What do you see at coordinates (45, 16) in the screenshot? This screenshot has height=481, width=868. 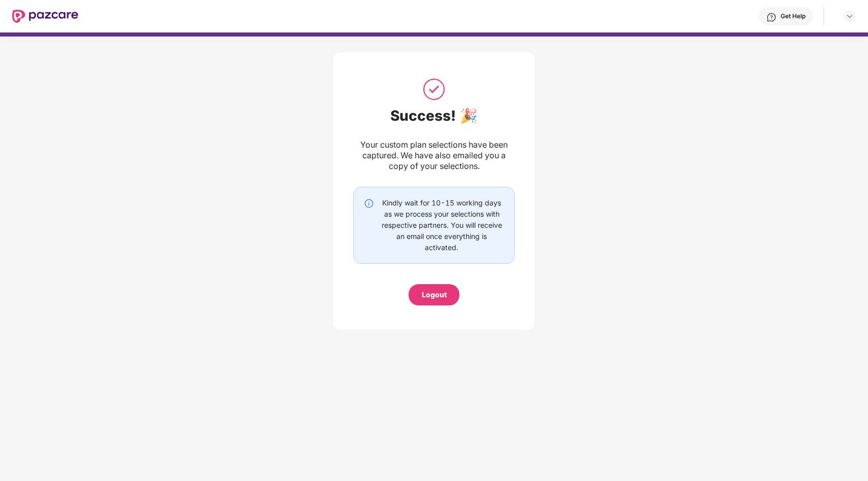 I see `img: New Pazcare Logo` at bounding box center [45, 16].